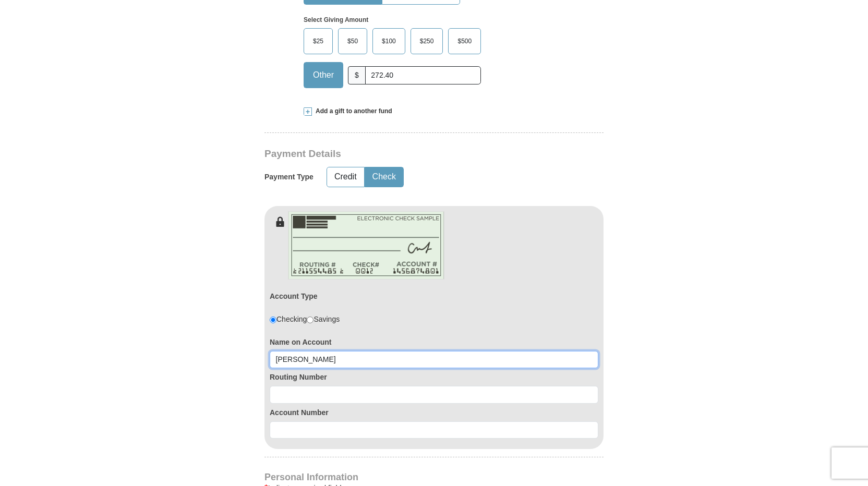 The width and height of the screenshot is (868, 486). I want to click on h5: Payment Type, so click(289, 177).